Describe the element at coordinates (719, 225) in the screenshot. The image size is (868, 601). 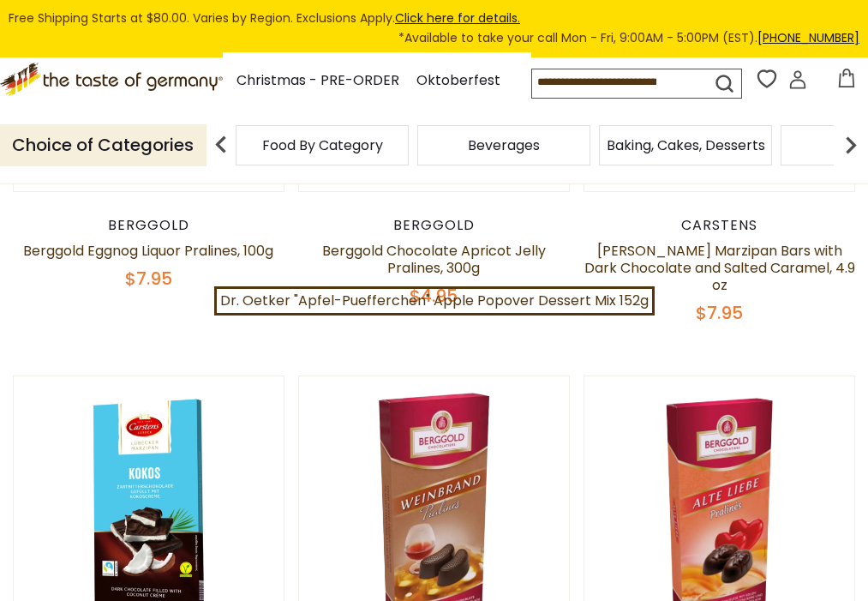
I see `div: Carstens` at that location.